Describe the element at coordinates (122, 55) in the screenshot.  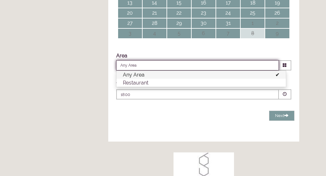
I see `label: Area` at that location.